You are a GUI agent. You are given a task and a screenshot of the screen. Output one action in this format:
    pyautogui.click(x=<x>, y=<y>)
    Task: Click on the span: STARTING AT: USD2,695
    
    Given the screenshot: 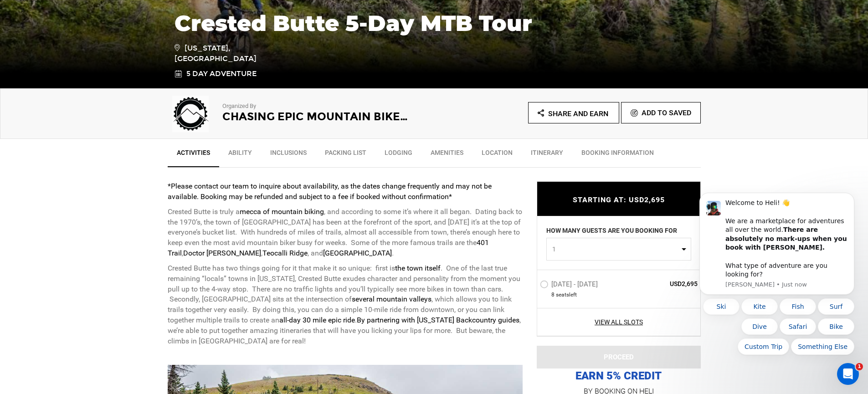 What is the action you would take?
    pyautogui.click(x=619, y=200)
    